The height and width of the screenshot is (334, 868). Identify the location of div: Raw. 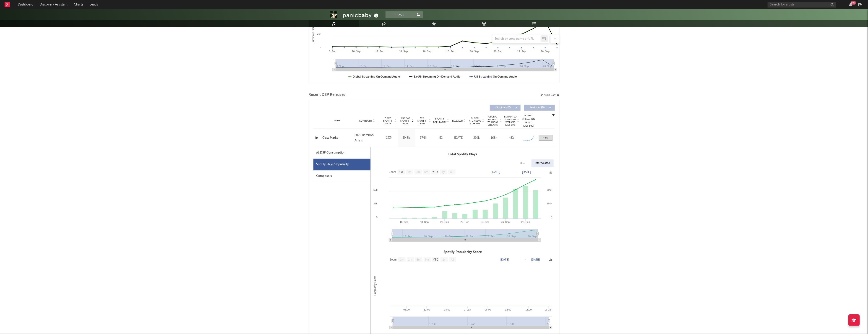
(523, 163).